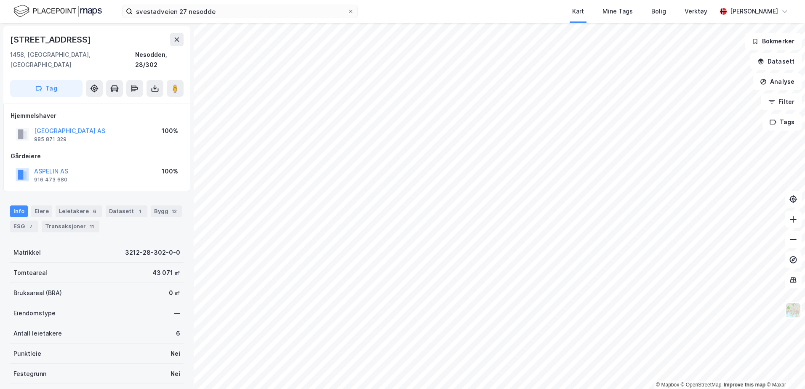 Image resolution: width=805 pixels, height=389 pixels. Describe the element at coordinates (240, 11) in the screenshot. I see `input: Søk på adresse, matrikkel, gårdeiere, leietakere eller personer` at that location.